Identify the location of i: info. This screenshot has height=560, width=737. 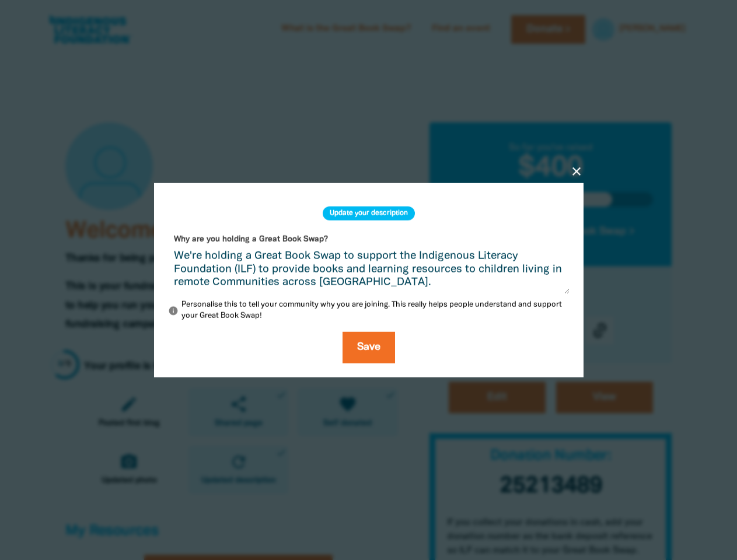
(173, 311).